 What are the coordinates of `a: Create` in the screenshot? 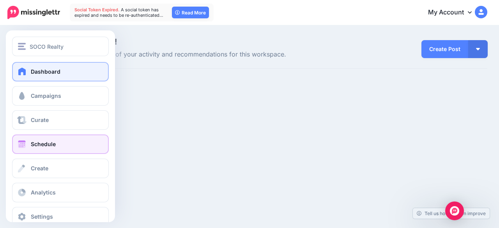 It's located at (60, 168).